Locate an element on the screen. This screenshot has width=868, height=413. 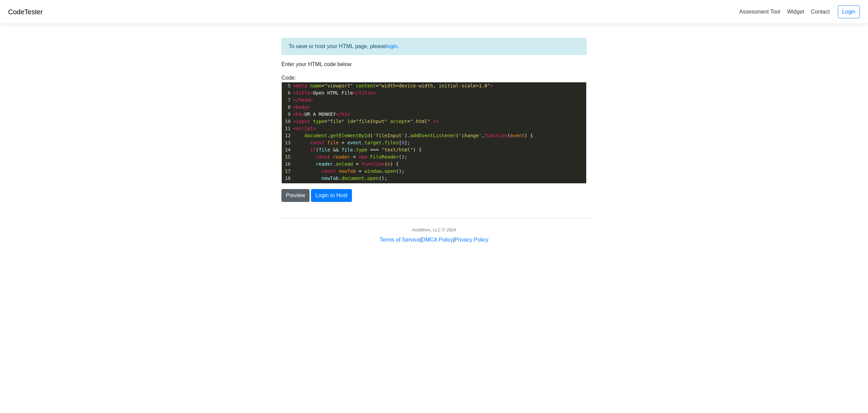
a: DMCA Policy is located at coordinates (437, 239).